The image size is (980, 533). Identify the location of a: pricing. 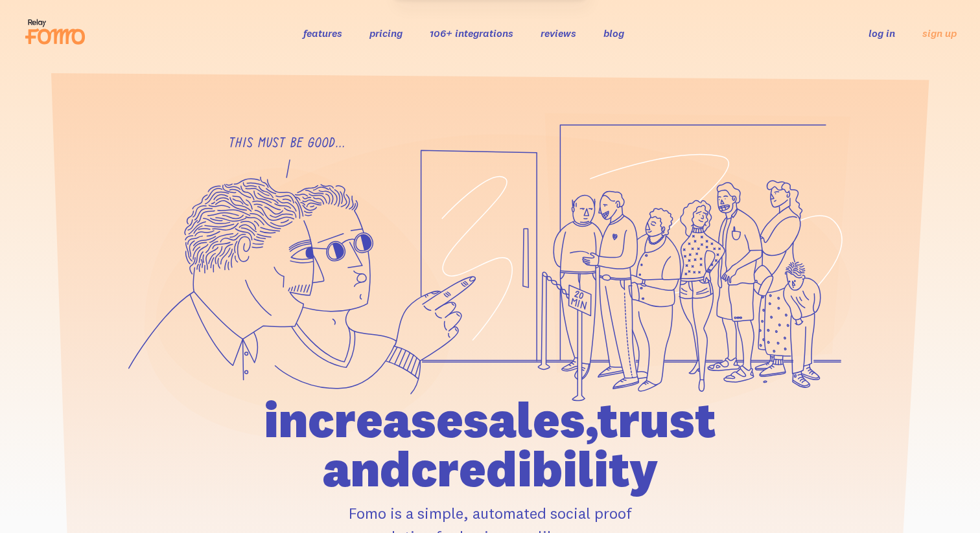
(386, 33).